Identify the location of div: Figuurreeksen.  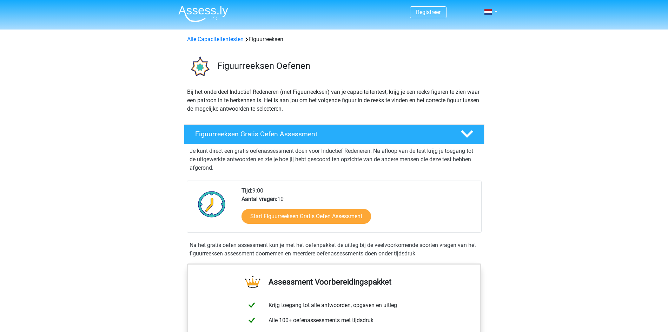
(334, 39).